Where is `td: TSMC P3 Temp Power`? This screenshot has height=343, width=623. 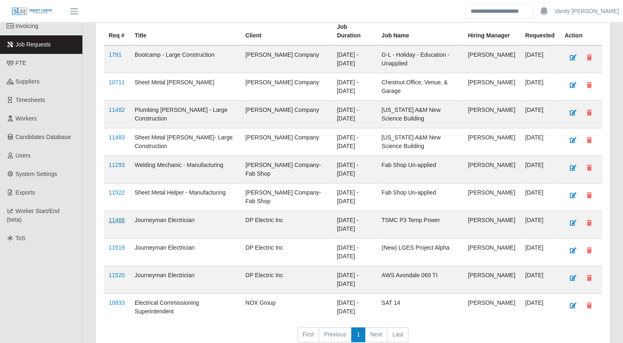
td: TSMC P3 Temp Power is located at coordinates (420, 225).